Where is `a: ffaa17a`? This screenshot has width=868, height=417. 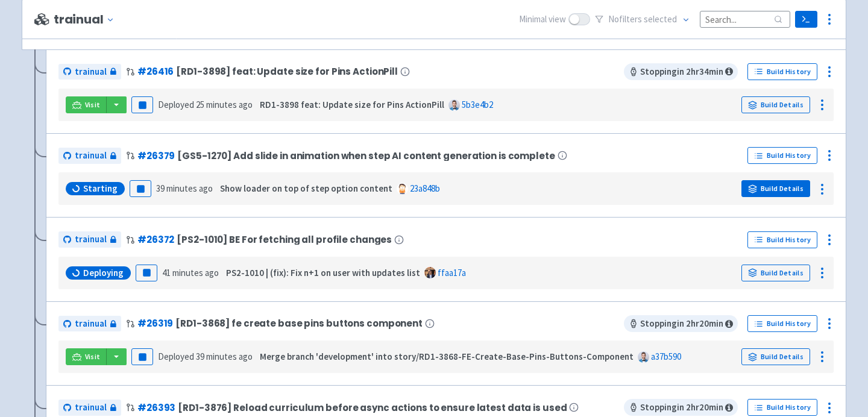 a: ffaa17a is located at coordinates (452, 272).